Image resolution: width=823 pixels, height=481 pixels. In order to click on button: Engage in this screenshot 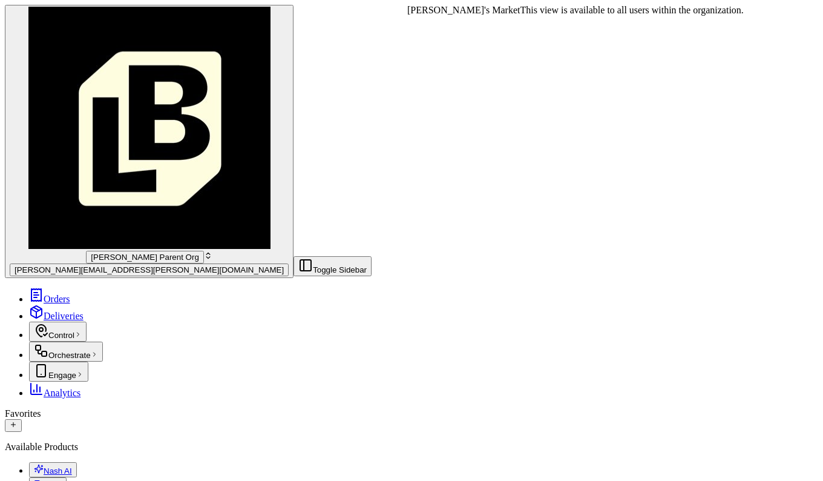, I will do `click(59, 371)`.